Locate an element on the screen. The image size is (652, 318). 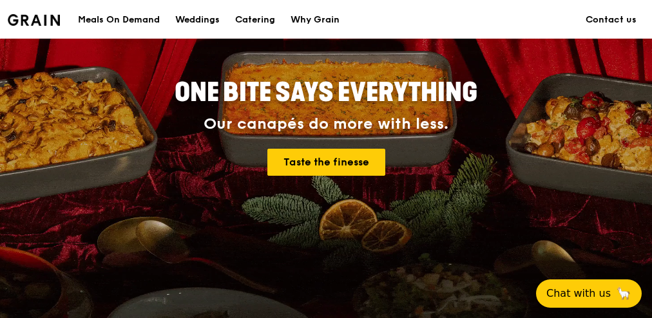
span: ONE BITE SAYS EVERYTHING is located at coordinates (326, 93).